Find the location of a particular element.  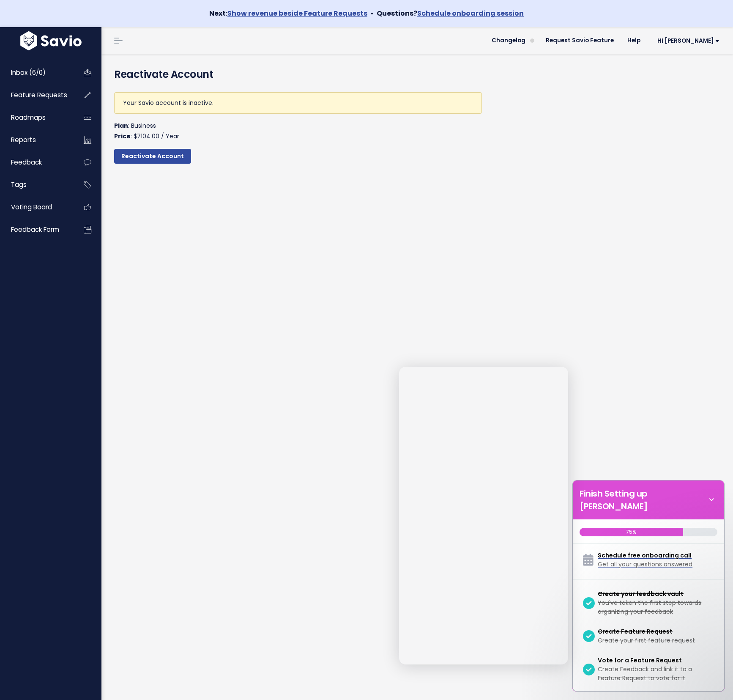

a: Schedule onboarding session is located at coordinates (471, 13).